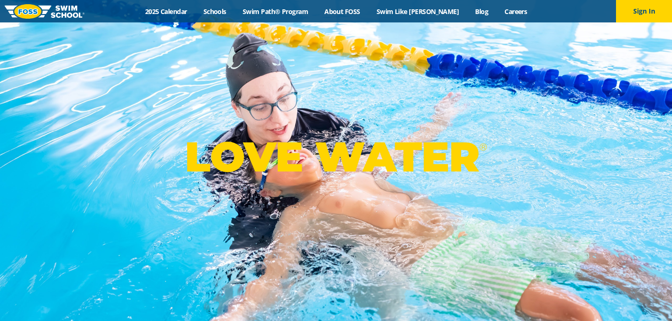  Describe the element at coordinates (44, 11) in the screenshot. I see `img: FOSS Swim School Logo` at that location.